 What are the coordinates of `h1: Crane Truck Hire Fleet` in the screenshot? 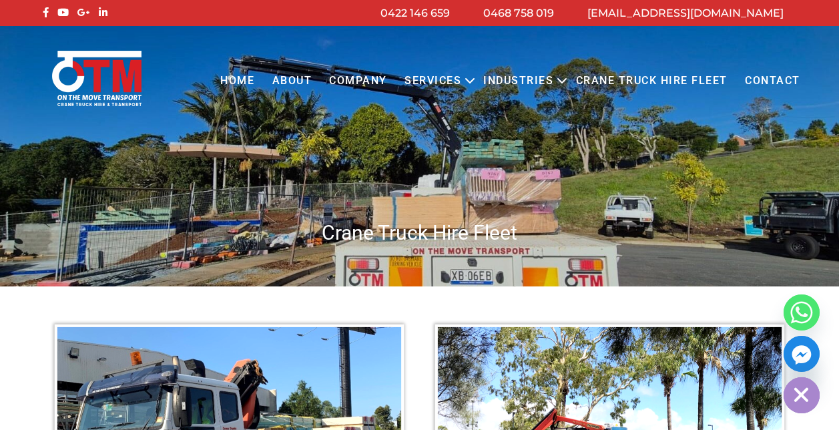 It's located at (420, 232).